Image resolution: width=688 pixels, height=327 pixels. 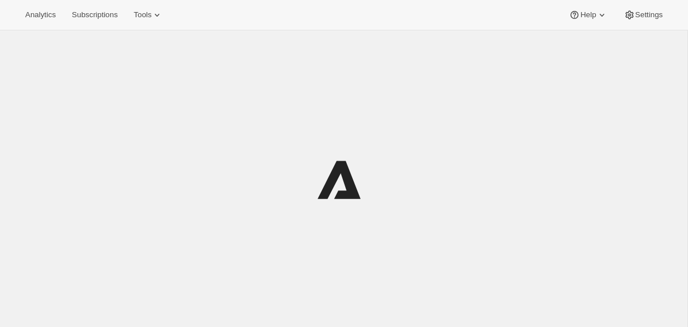 What do you see at coordinates (588, 15) in the screenshot?
I see `span: Help` at bounding box center [588, 15].